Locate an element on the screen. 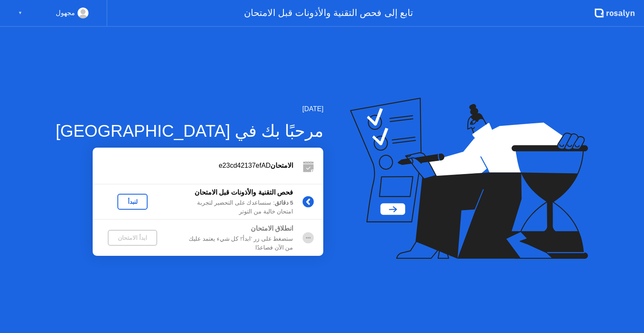 This screenshot has height=333, width=644. button: ابدأ الامتحان is located at coordinates (133, 238).